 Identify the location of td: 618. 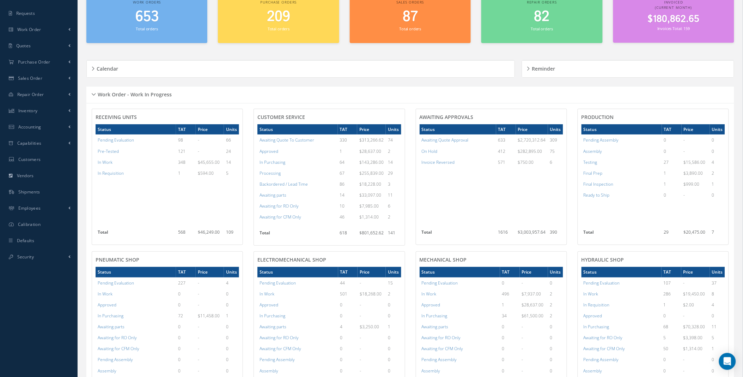
(348, 235).